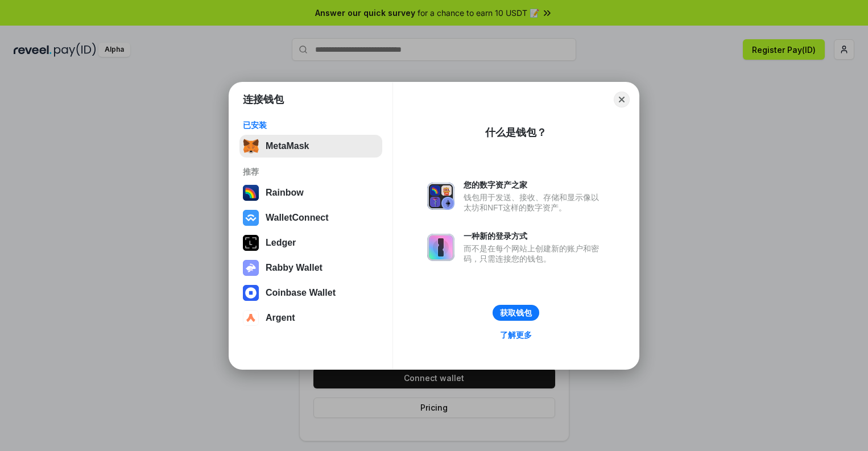 Image resolution: width=868 pixels, height=451 pixels. I want to click on img: svg+xml,%3Csvg%20fill%3D%22none%22%20height%3D%2233%22%20viewBox%3D%220%200%2035%2033%22%20width%..., so click(251, 146).